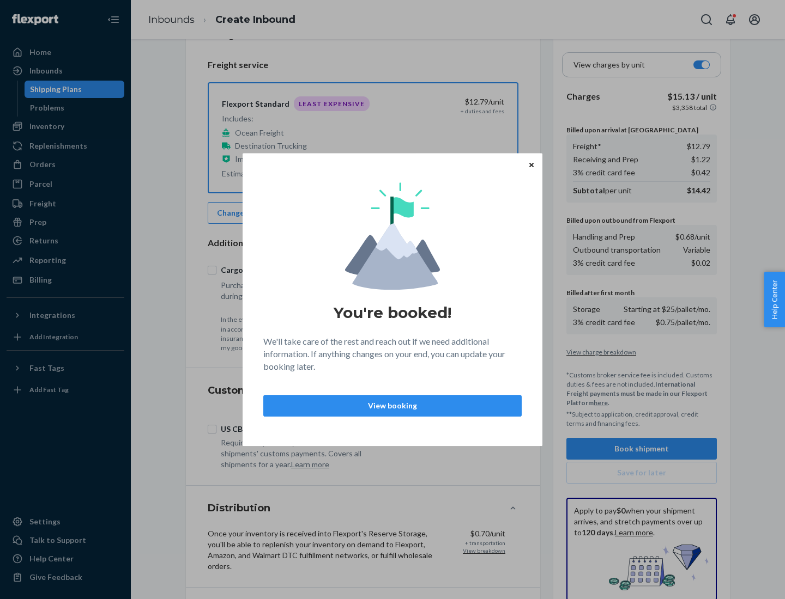 This screenshot has height=599, width=785. Describe the element at coordinates (392, 354) in the screenshot. I see `p: We'll take care of the rest and reach out if we need additional information. If anything changes ...` at that location.